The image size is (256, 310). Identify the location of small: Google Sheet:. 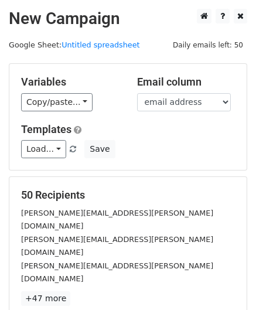
(74, 44).